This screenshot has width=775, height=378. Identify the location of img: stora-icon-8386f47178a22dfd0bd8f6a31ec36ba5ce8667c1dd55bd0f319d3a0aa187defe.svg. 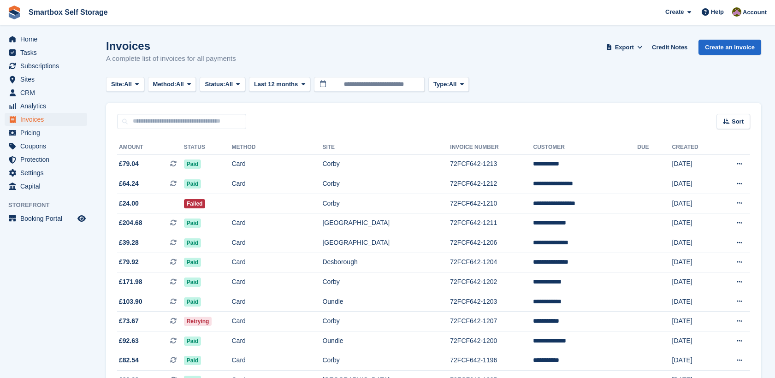
(14, 12).